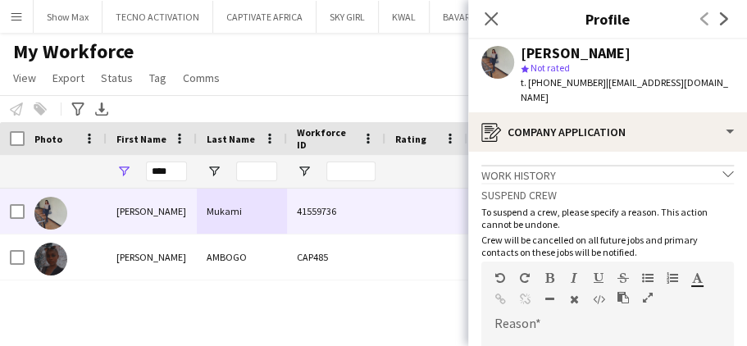 The width and height of the screenshot is (747, 346). I want to click on div: Work history, so click(608, 174).